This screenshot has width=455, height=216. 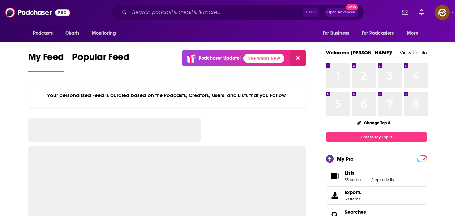 I want to click on a: PRO, so click(x=422, y=158).